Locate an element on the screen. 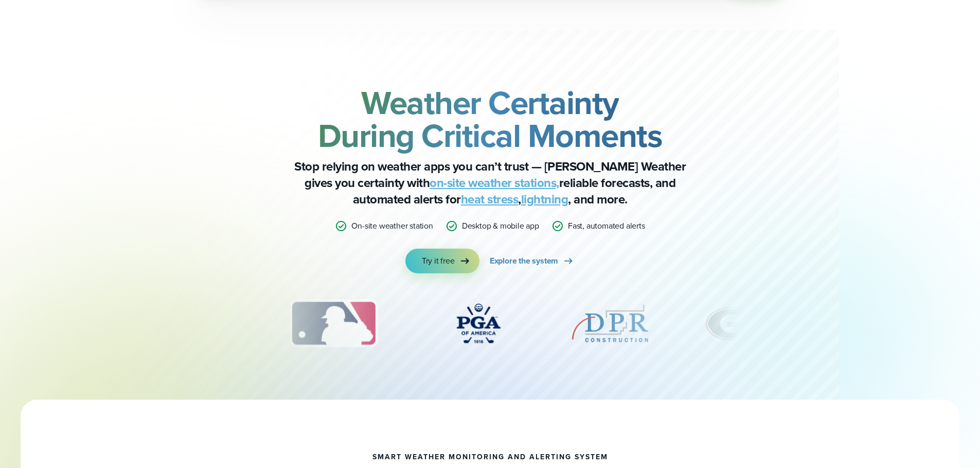 The height and width of the screenshot is (468, 980). a: Try it free is located at coordinates (443, 261).